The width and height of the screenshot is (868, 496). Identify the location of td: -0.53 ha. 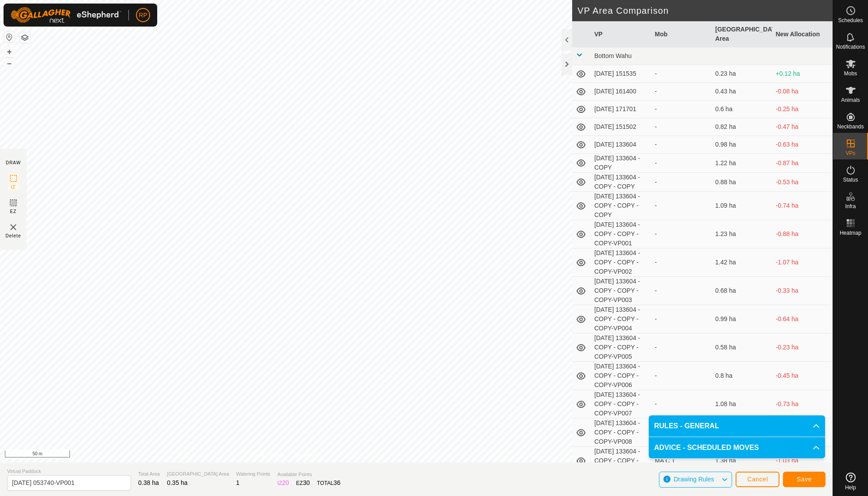
(802, 182).